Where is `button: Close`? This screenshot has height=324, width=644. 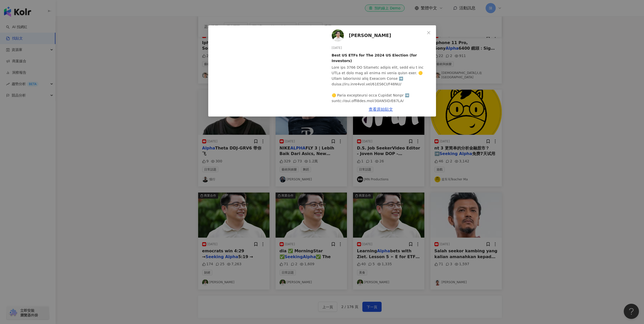 button: Close is located at coordinates (429, 33).